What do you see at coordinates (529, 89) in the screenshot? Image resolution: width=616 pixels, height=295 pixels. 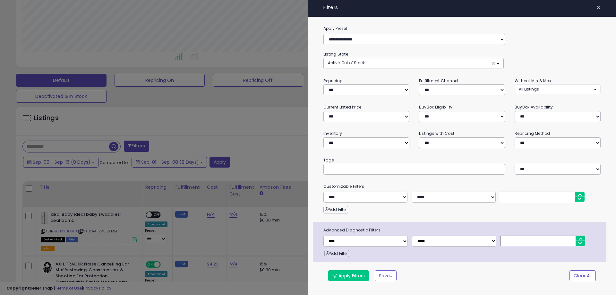 I see `span: All Listings` at bounding box center [529, 89].